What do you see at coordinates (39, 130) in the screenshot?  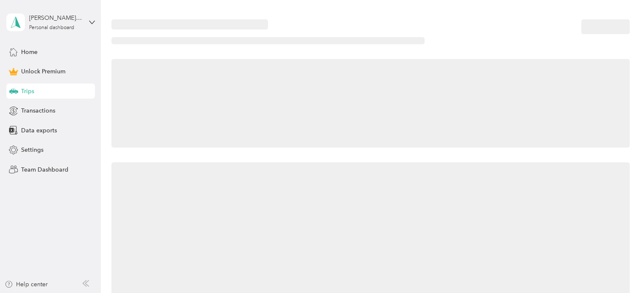 I see `span: Data exports` at bounding box center [39, 130].